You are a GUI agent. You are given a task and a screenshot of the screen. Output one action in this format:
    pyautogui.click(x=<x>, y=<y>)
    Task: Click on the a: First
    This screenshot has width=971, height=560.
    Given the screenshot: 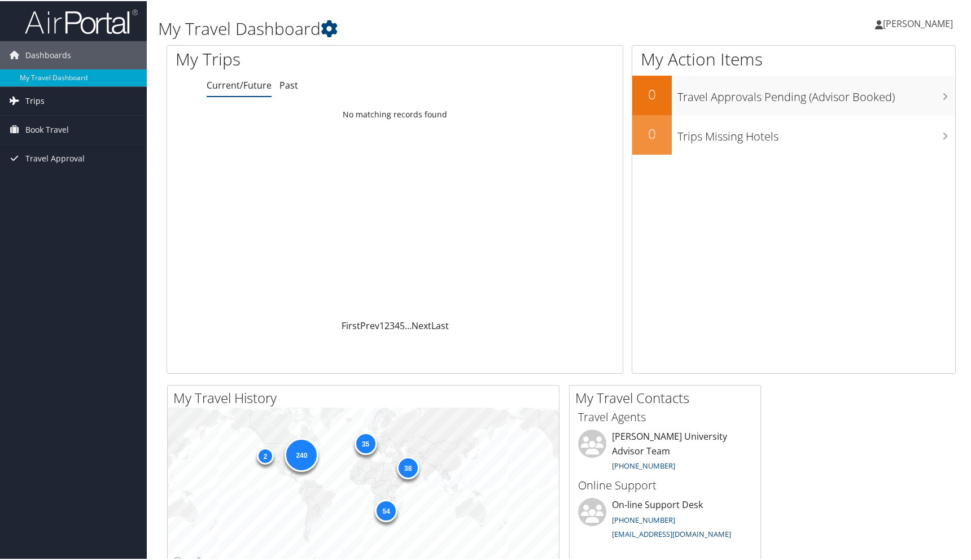 What is the action you would take?
    pyautogui.click(x=350, y=325)
    